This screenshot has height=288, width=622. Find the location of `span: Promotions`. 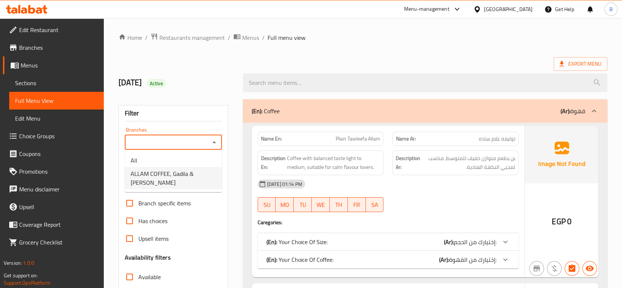

span: Promotions is located at coordinates (59, 171).